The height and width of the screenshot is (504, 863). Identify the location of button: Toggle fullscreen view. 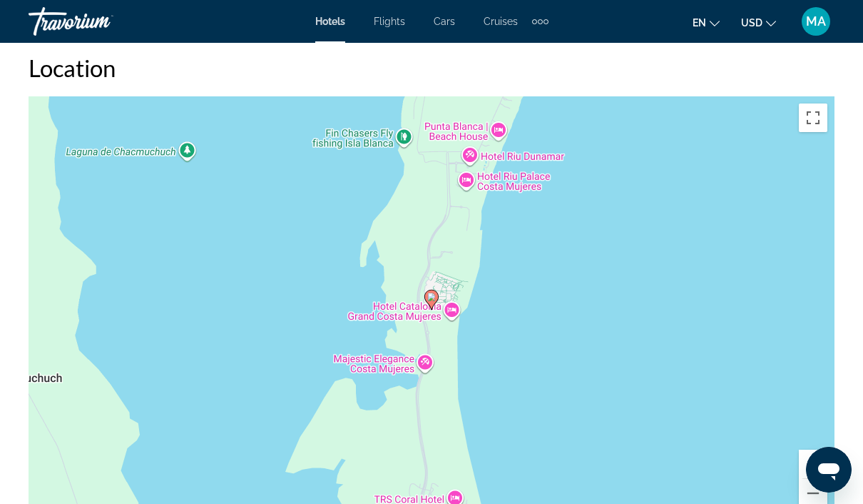
(814, 117).